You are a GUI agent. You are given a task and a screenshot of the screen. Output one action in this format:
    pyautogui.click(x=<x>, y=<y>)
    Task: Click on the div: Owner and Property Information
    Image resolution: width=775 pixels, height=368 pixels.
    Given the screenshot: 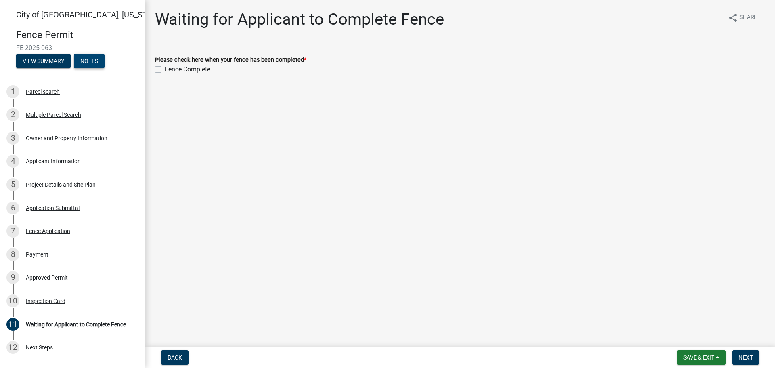 What is the action you would take?
    pyautogui.click(x=67, y=138)
    